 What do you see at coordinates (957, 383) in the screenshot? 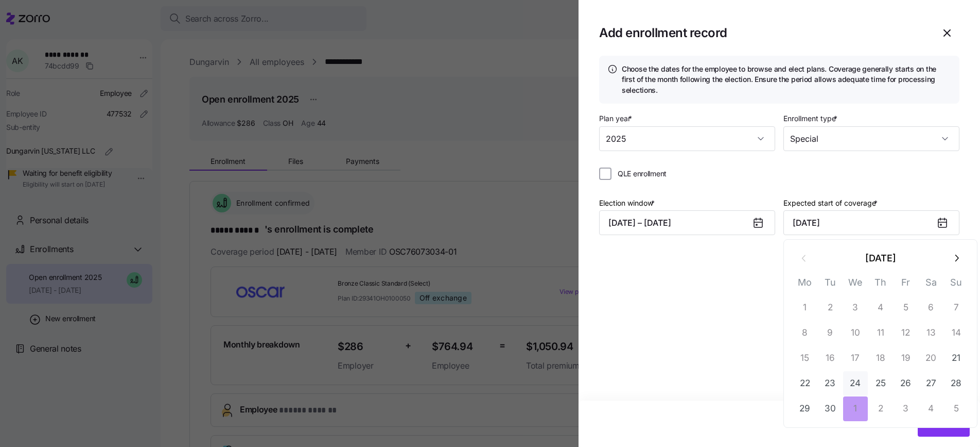
I see `button: 28 September 2025` at bounding box center [957, 383].